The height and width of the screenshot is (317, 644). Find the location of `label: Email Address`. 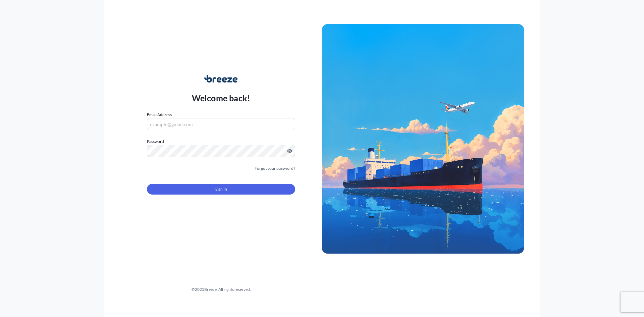

label: Email Address is located at coordinates (159, 115).